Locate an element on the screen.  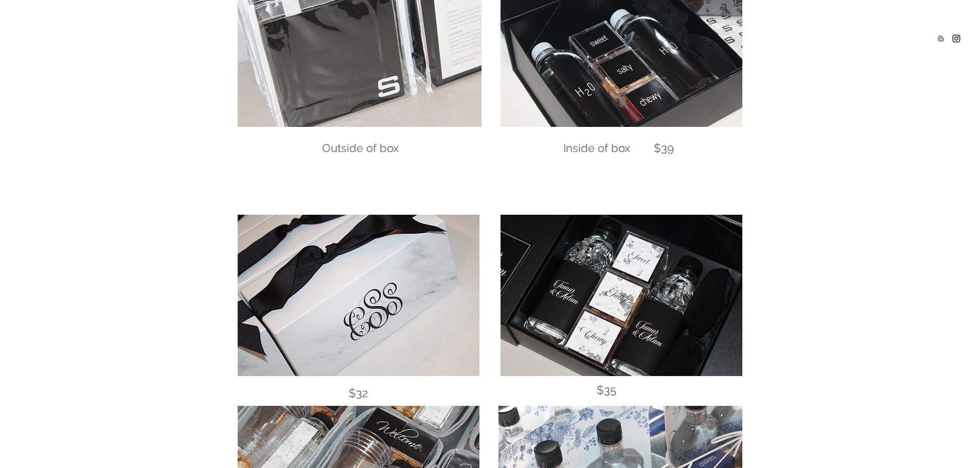
span: $35 is located at coordinates (606, 390).